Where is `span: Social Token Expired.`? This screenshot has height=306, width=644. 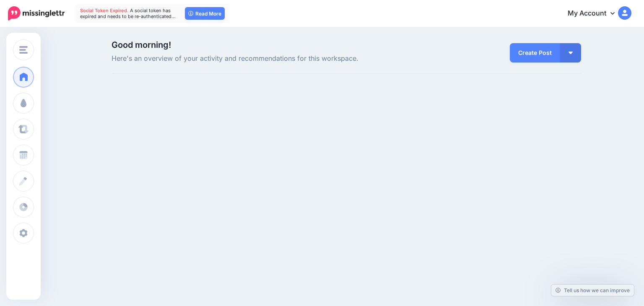 span: Social Token Expired. is located at coordinates (105, 10).